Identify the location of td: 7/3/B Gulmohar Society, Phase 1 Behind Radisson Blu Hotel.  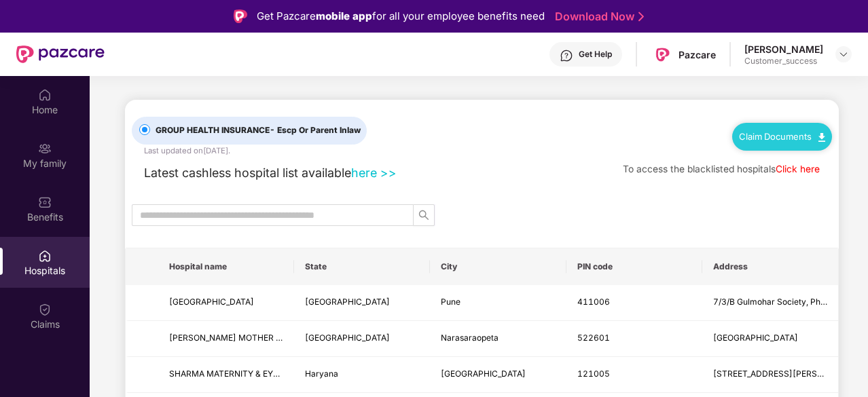
(770, 303).